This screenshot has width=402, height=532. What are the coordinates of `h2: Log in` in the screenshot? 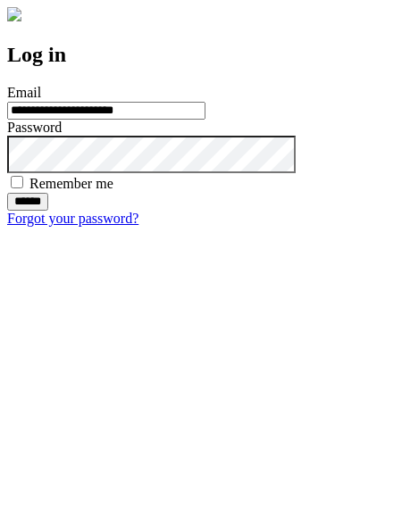 It's located at (201, 55).